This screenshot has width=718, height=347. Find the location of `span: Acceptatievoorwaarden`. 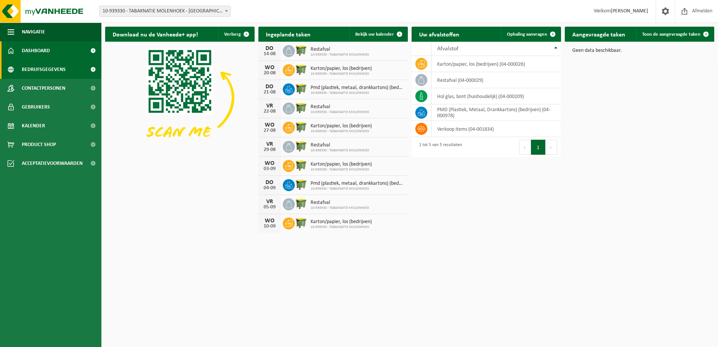

span: Acceptatievoorwaarden is located at coordinates (52, 163).